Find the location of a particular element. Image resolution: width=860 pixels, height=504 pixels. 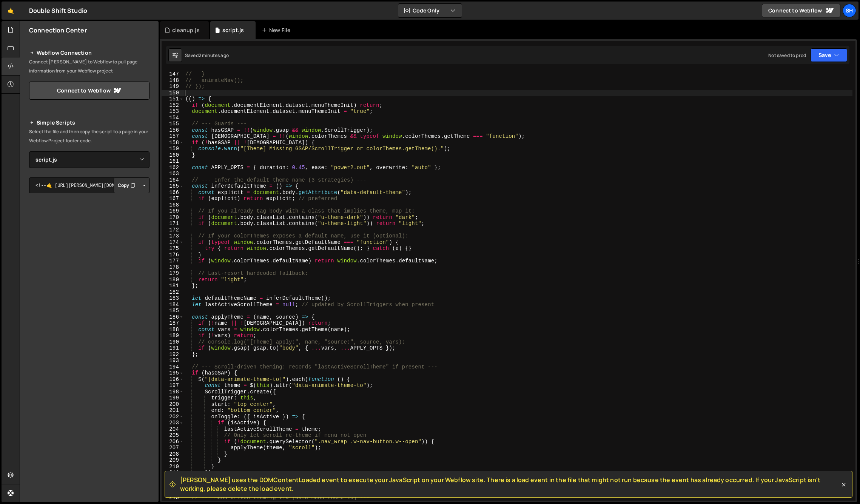

div: 180 is located at coordinates (172, 280).